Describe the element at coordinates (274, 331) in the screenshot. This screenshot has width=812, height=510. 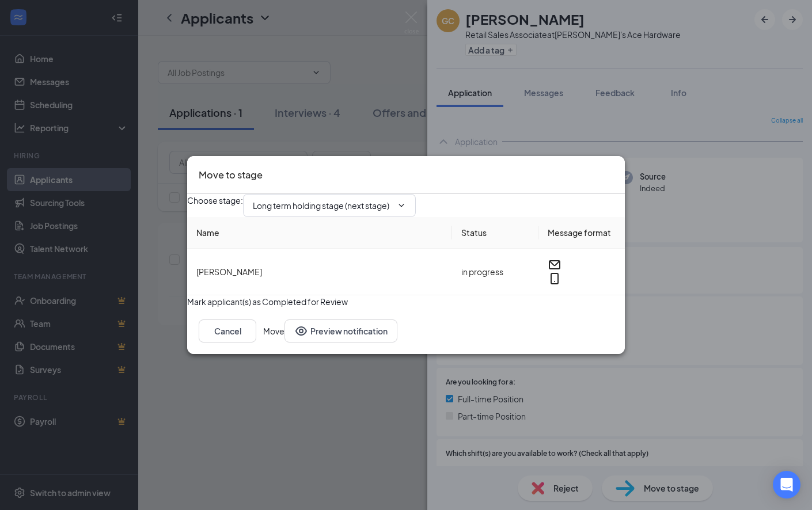
I see `button: Move` at that location.